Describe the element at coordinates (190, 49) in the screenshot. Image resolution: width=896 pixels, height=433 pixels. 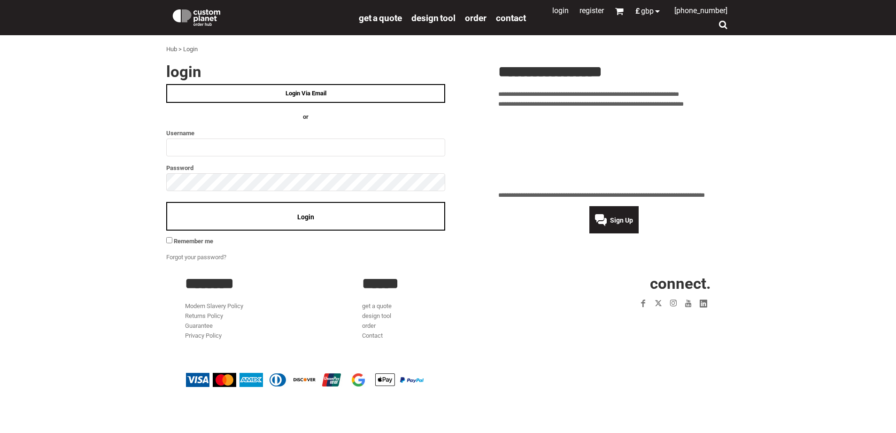
I see `div: Login` at that location.